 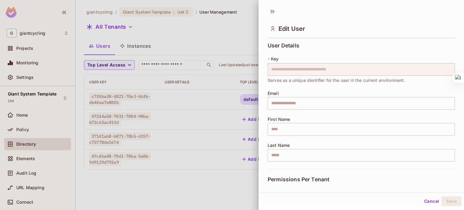 What do you see at coordinates (283, 46) in the screenshot?
I see `span: User Details` at bounding box center [283, 46].